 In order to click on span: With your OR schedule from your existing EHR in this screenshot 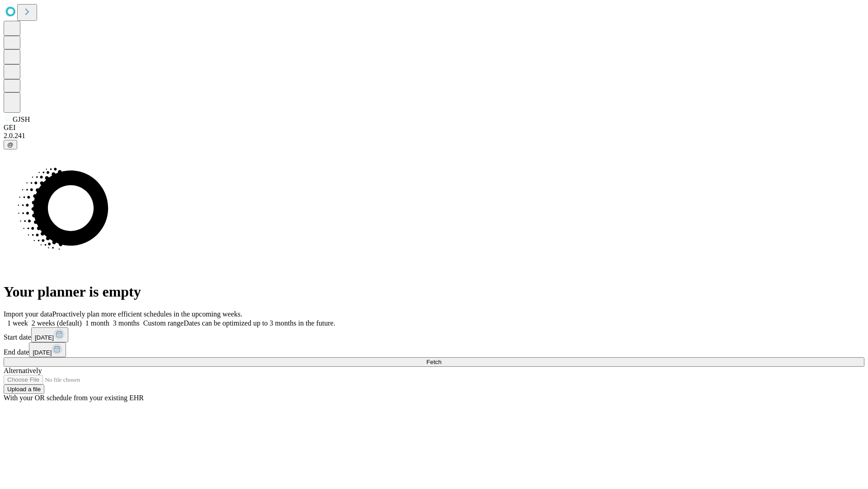, I will do `click(73, 397)`.